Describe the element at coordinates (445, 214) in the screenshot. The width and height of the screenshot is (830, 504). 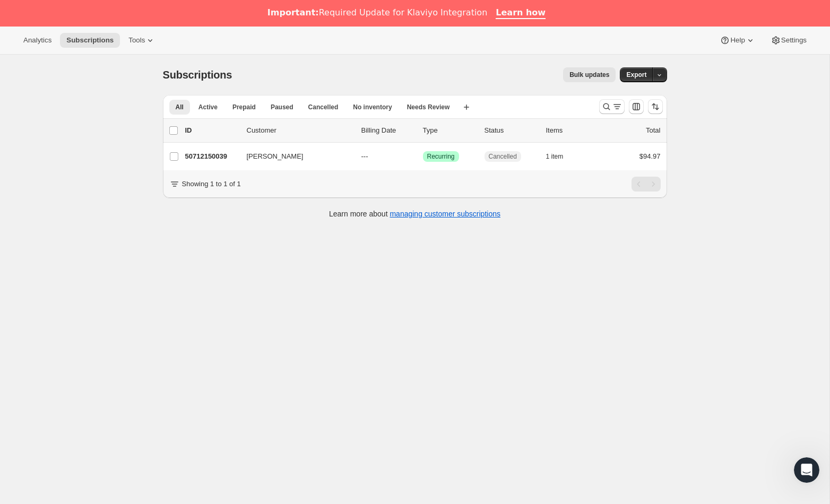
I see `a: managing customer subscriptions` at that location.